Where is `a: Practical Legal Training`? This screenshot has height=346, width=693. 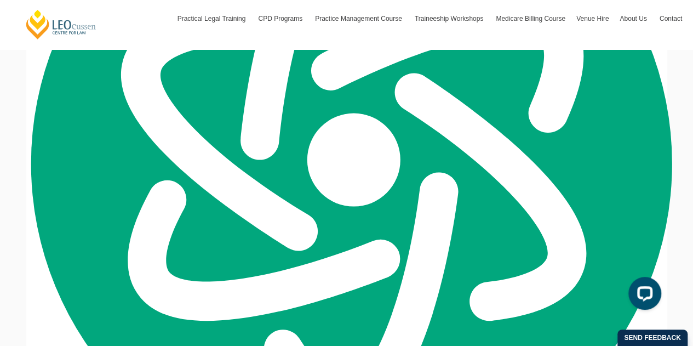 a: Practical Legal Training is located at coordinates (213, 19).